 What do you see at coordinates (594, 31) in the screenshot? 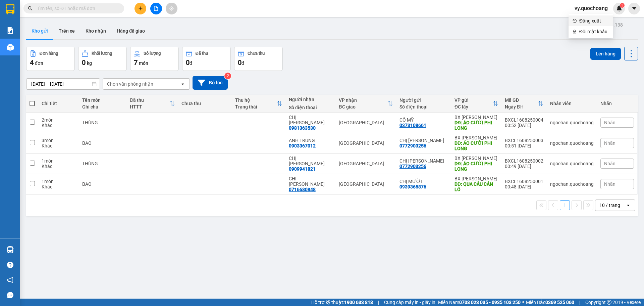
I see `span: Đổi mật khẩu` at bounding box center [594, 31].